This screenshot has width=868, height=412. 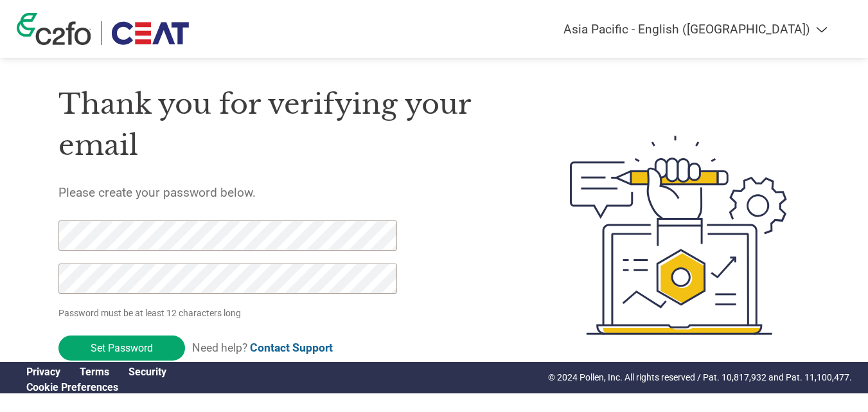 What do you see at coordinates (151, 33) in the screenshot?
I see `img: Ceat` at bounding box center [151, 33].